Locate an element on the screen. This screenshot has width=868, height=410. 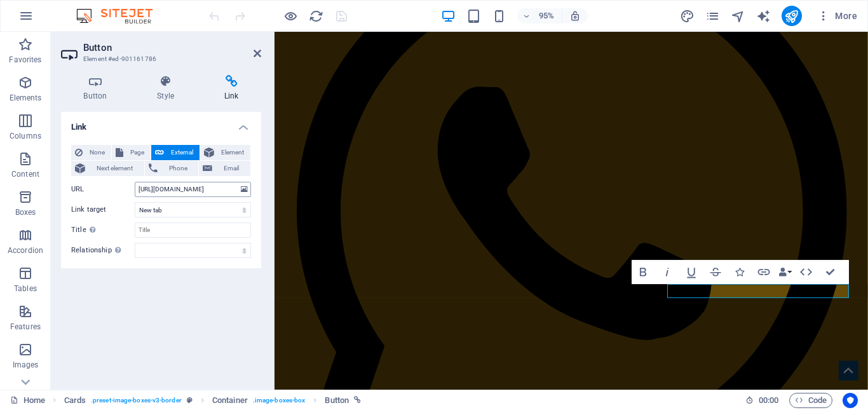
button: Confirm (Ctrl+⏎) is located at coordinates (831, 272).